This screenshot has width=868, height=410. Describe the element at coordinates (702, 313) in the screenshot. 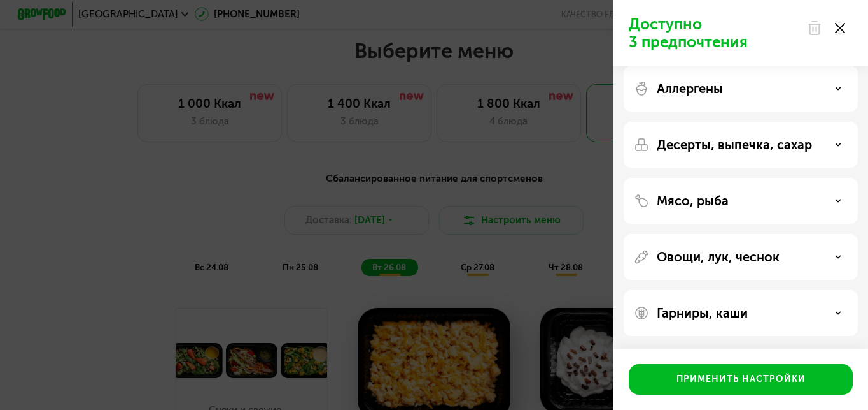

I see `p: Гарниры, каши` at that location.